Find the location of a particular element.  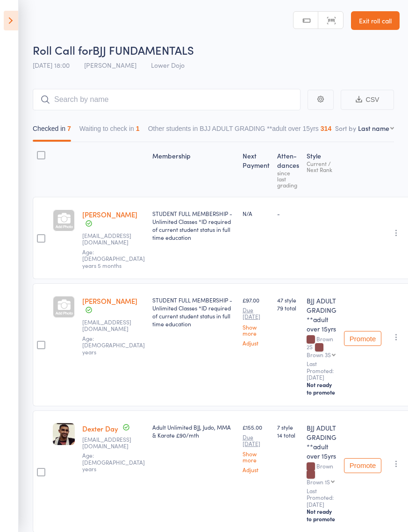

div: 1 is located at coordinates (138, 129).